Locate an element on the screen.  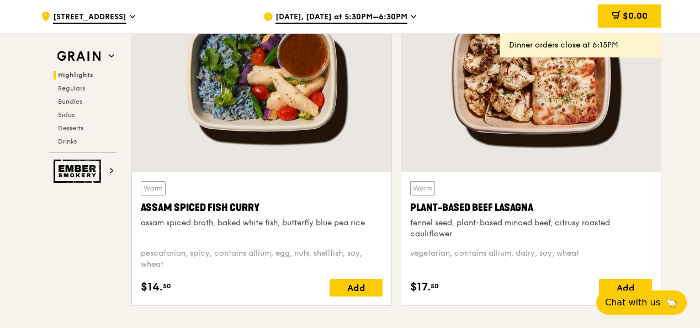
div: vegetarian, contains allium, dairy, soy, wheat is located at coordinates (531, 259).